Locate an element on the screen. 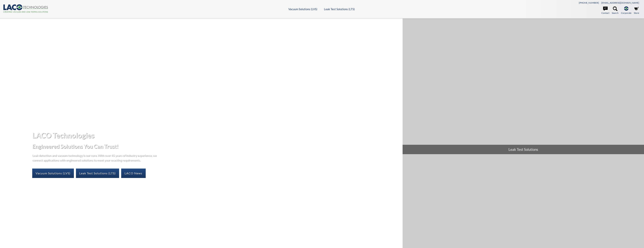 This screenshot has width=644, height=248. h1: LACO Technologies is located at coordinates (216, 135).